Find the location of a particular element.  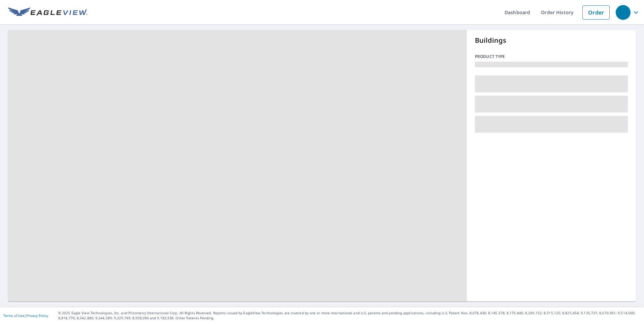

img: EV Logo is located at coordinates (48, 12).